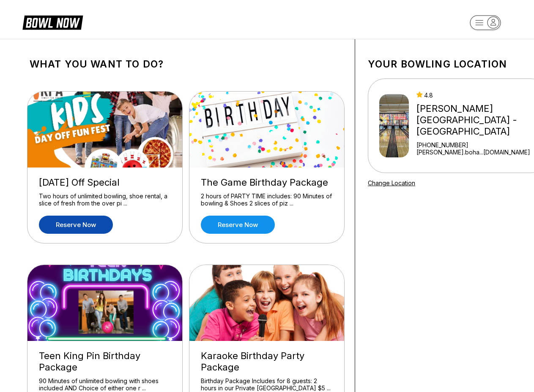 The height and width of the screenshot is (392, 534). What do you see at coordinates (267, 362) in the screenshot?
I see `div: Karaoke Birthday Party Package` at bounding box center [267, 362].